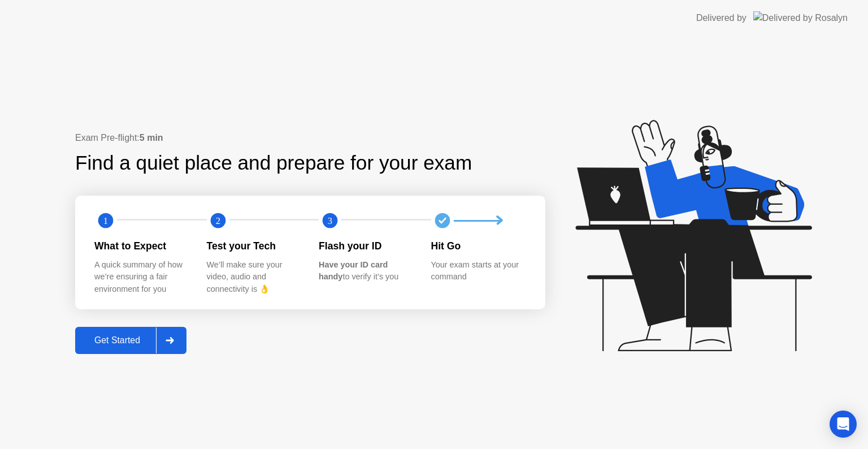 Image resolution: width=868 pixels, height=449 pixels. Describe the element at coordinates (117, 341) in the screenshot. I see `div: Get Started` at that location.